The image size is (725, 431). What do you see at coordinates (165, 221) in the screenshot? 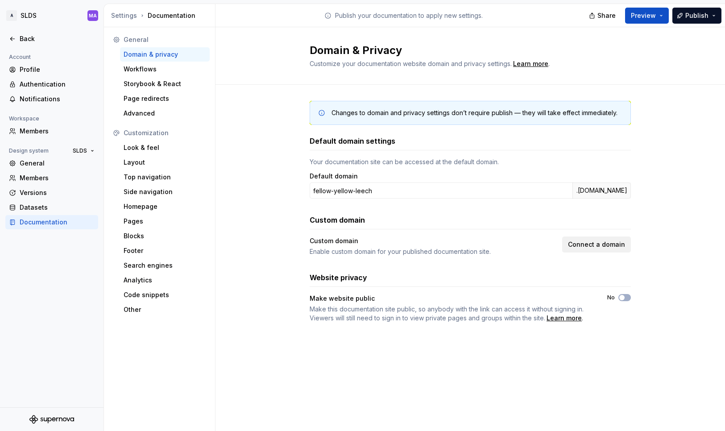
I see `a: Pages` at bounding box center [165, 221].